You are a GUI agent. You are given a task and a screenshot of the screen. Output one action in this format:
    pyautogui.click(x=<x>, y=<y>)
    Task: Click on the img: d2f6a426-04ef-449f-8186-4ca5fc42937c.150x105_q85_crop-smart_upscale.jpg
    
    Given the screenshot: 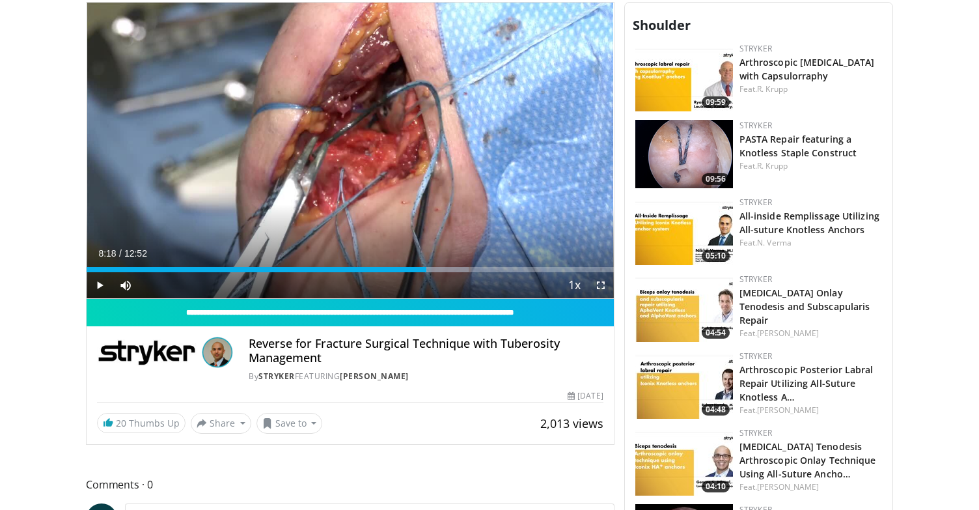 What is the action you would take?
    pyautogui.click(x=684, y=384)
    